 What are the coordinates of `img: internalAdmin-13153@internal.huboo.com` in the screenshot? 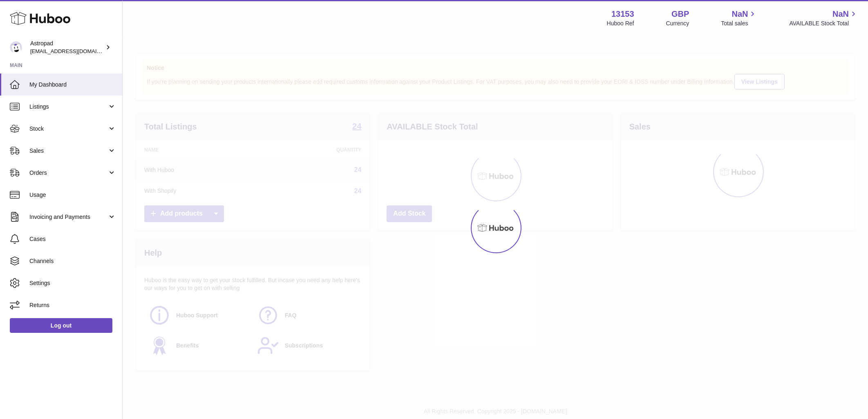 It's located at (16, 48).